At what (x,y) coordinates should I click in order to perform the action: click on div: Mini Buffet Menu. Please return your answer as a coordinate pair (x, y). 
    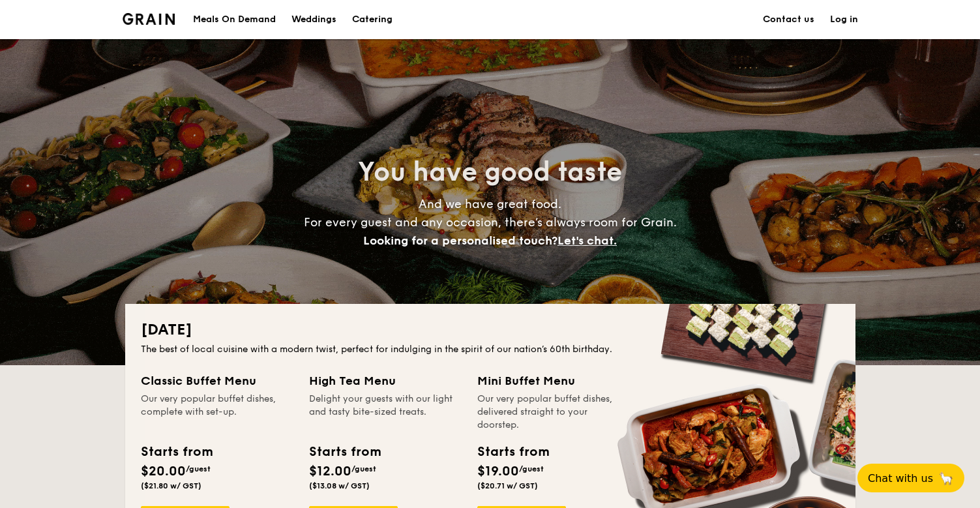
    Looking at the image, I should click on (553, 381).